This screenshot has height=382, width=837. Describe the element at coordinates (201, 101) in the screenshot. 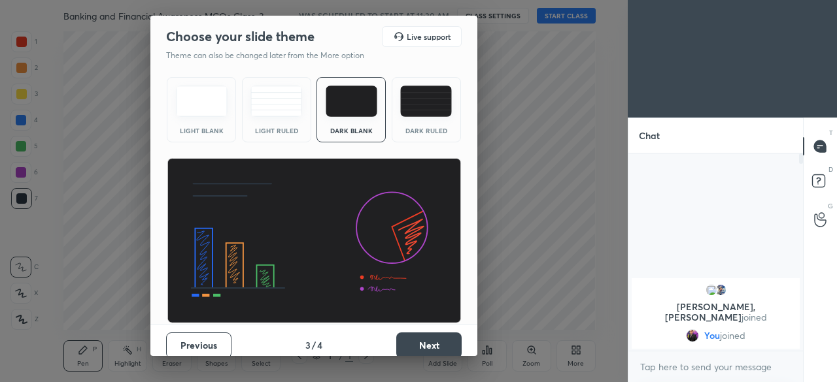

I see `img: lightTheme.e5ed3b09.svg` at that location.